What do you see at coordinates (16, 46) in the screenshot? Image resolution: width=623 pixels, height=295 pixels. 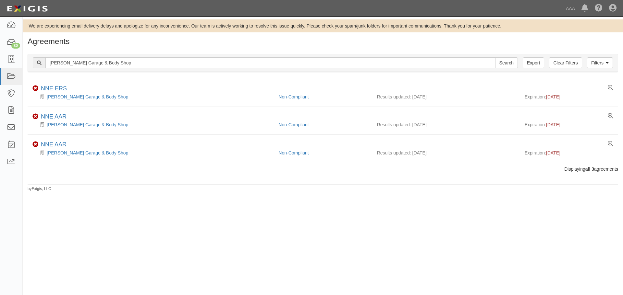 I see `div: 30` at bounding box center [16, 46].